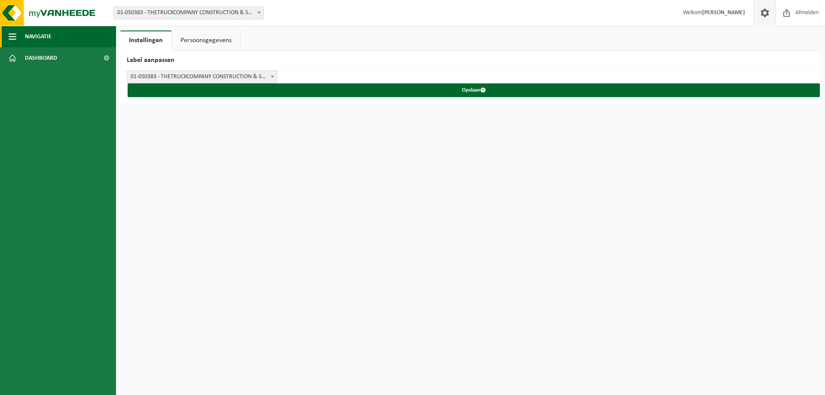  I want to click on span: Navigatie, so click(38, 37).